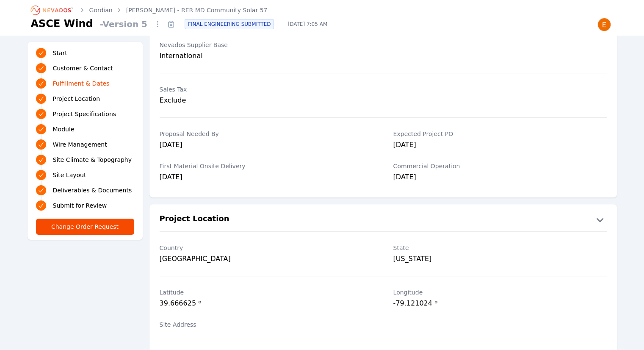 Image resolution: width=644 pixels, height=350 pixels. Describe the element at coordinates (500, 166) in the screenshot. I see `label: Commercial Operation` at that location.